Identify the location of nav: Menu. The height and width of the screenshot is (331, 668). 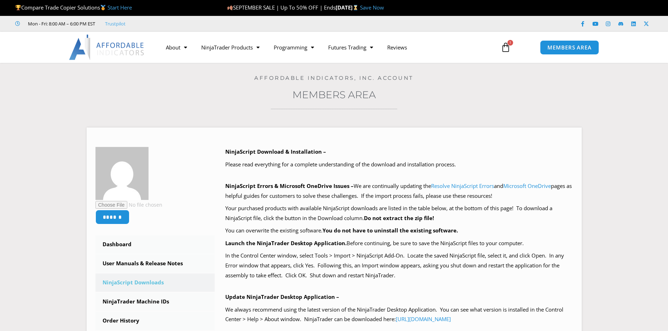
(326, 47).